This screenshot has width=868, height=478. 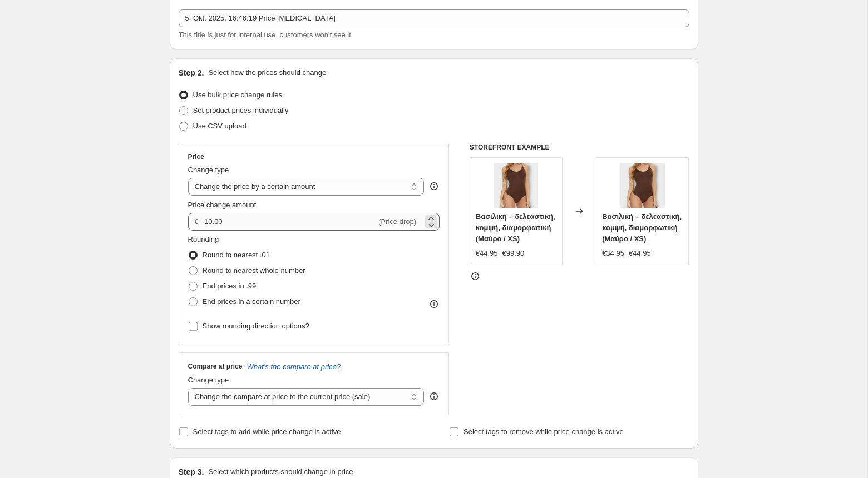 What do you see at coordinates (241, 110) in the screenshot?
I see `span: Set product prices individually` at bounding box center [241, 110].